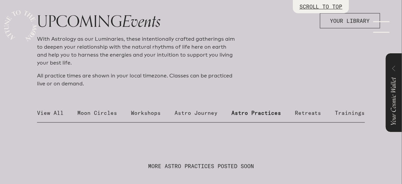  I want to click on p: With Astrology as our Luminaries, these intentionally crafted gatherings aim to deepen your relat..., so click(136, 51).